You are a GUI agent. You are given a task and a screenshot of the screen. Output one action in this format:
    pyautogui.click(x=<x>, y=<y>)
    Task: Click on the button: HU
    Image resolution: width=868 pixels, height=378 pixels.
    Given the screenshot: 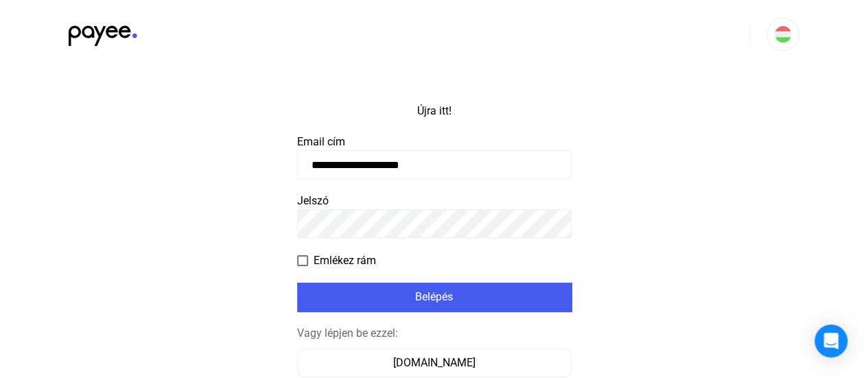 What is the action you would take?
    pyautogui.click(x=783, y=34)
    